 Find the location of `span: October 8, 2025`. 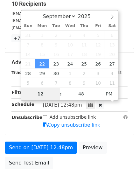

span: October 8, 2025 is located at coordinates (70, 83).